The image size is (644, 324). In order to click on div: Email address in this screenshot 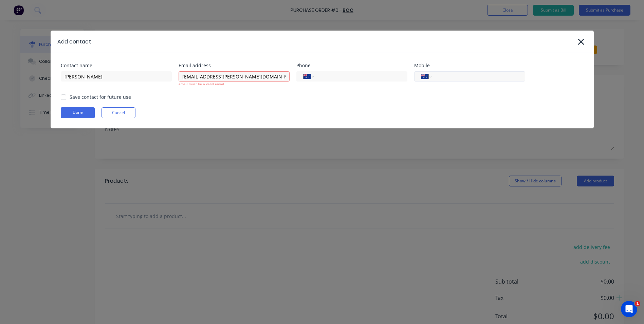, I will do `click(234, 65)`.